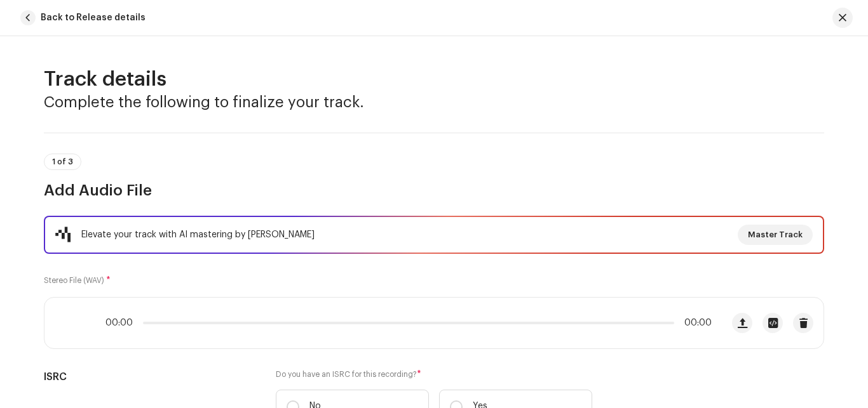 Image resolution: width=868 pixels, height=408 pixels. What do you see at coordinates (695, 323) in the screenshot?
I see `span: 00:00` at bounding box center [695, 323].